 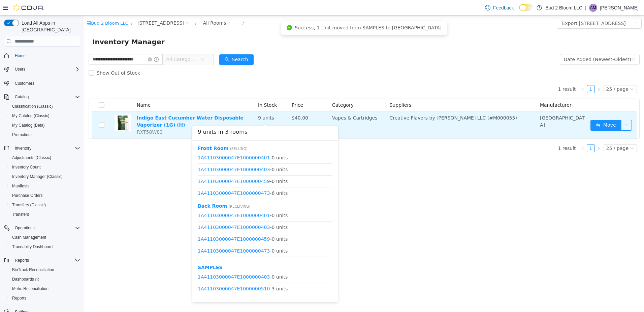 What do you see at coordinates (42, 55) in the screenshot?
I see `button: Home` at bounding box center [42, 55].